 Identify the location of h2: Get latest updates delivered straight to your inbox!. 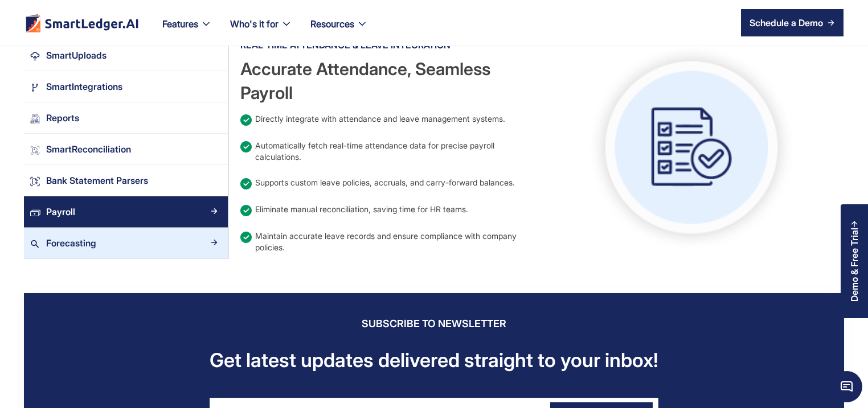
(434, 361).